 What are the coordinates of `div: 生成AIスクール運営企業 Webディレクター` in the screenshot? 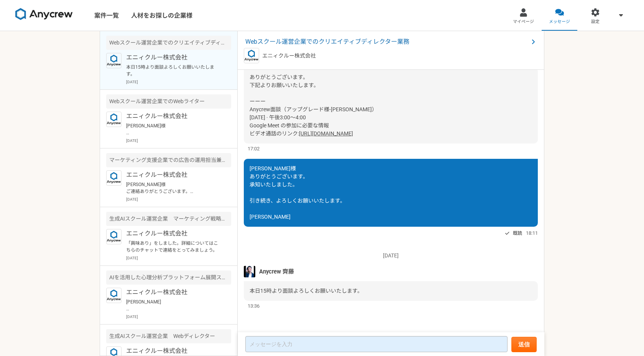 It's located at (169, 336).